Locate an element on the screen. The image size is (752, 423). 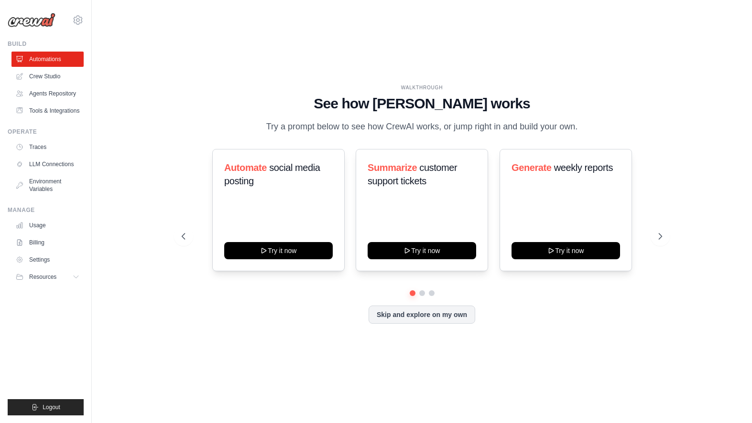
a: Automations is located at coordinates (47, 59).